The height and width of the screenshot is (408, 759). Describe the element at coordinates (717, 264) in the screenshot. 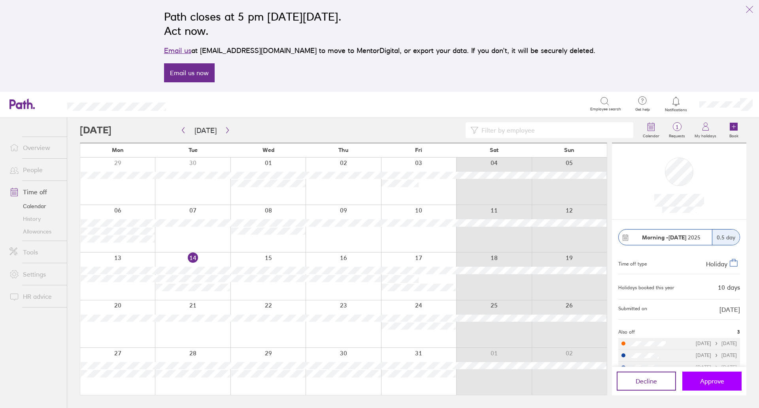

I see `span: Holiday` at that location.